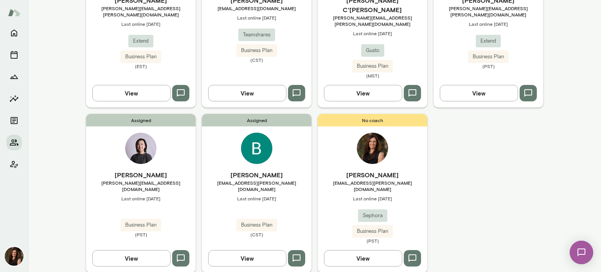 This screenshot has height=272, width=601. I want to click on span: (EST), so click(141, 66).